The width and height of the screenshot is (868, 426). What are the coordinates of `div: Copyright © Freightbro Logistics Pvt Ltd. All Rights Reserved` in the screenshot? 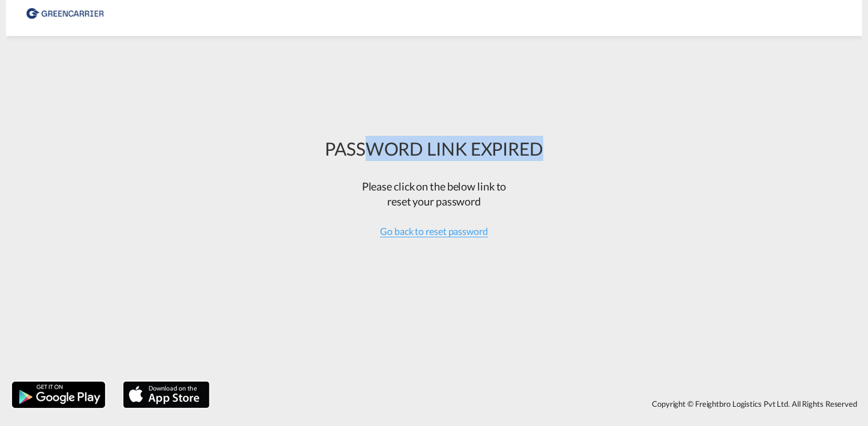 It's located at (539, 403).